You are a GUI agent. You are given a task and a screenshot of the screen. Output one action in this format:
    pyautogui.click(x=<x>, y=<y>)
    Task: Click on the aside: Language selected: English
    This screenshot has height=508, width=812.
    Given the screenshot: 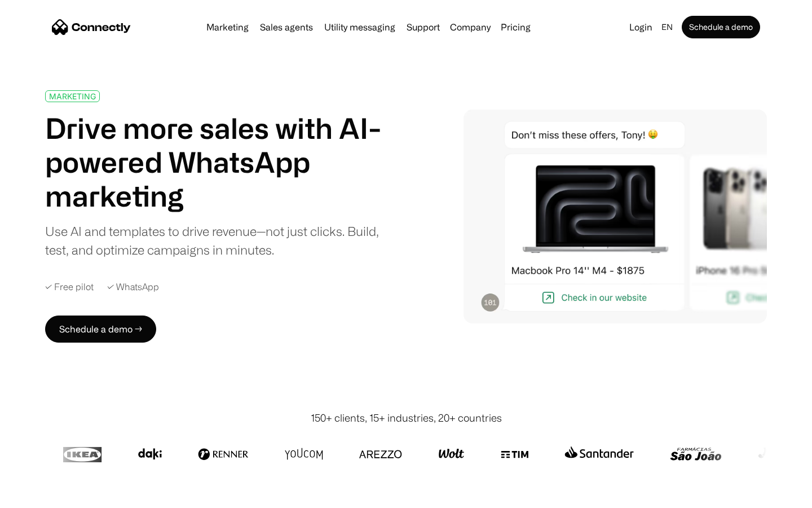 What is the action you would take?
    pyautogui.click(x=39, y=496)
    